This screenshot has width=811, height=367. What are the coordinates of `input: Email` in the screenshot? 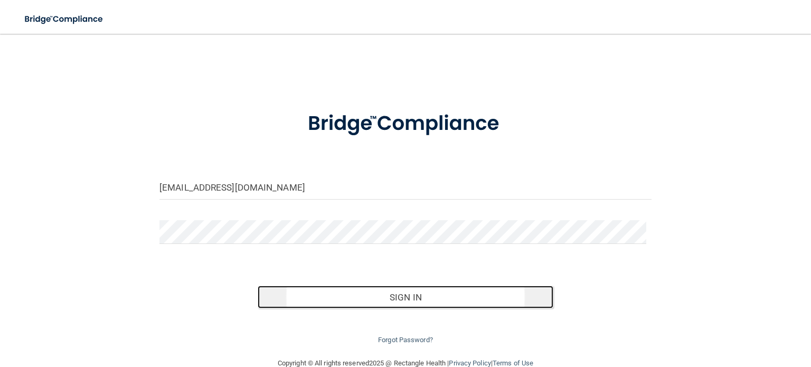 It's located at (406, 188).